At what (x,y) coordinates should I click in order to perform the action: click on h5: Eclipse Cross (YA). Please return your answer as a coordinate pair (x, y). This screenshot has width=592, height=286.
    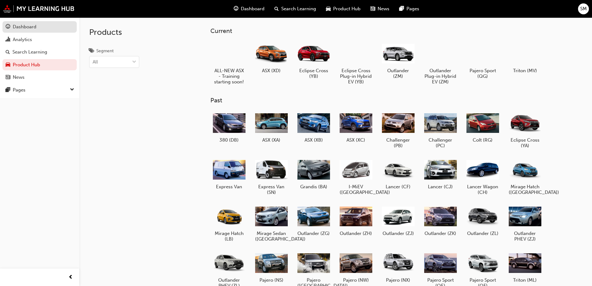
    Looking at the image, I should click on (525, 143).